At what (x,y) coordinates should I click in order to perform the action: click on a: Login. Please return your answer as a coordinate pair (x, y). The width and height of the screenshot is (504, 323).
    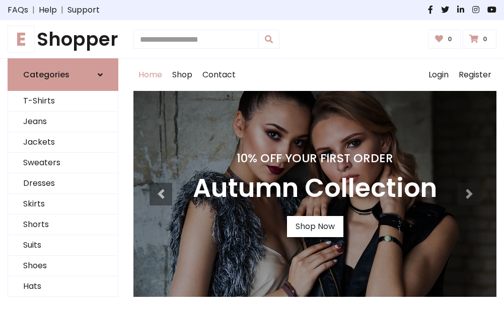
    Looking at the image, I should click on (438, 75).